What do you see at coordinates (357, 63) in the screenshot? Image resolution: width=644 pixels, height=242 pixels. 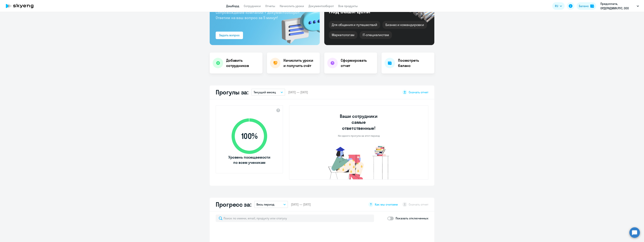 I see `h4: Сформировать отчет` at bounding box center [357, 63].